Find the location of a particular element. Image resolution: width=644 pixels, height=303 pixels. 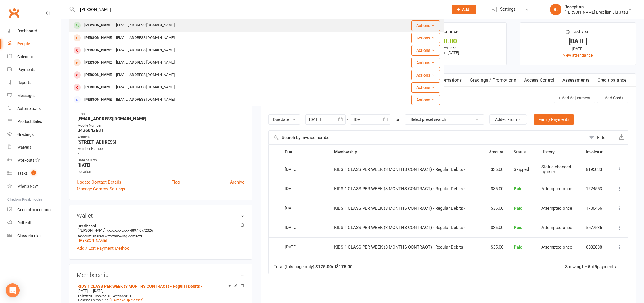

div: Calendar is located at coordinates (25, 57).